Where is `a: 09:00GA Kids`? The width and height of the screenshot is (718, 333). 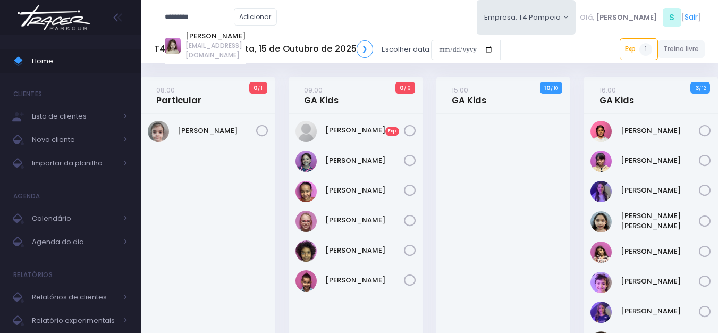
a: 09:00GA Kids is located at coordinates (321, 95).